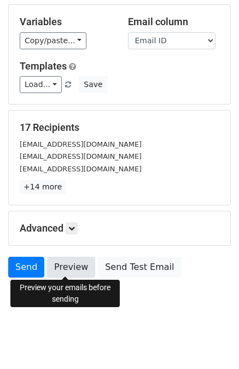  What do you see at coordinates (65, 293) in the screenshot?
I see `div: Preview your emails before sending` at bounding box center [65, 293].